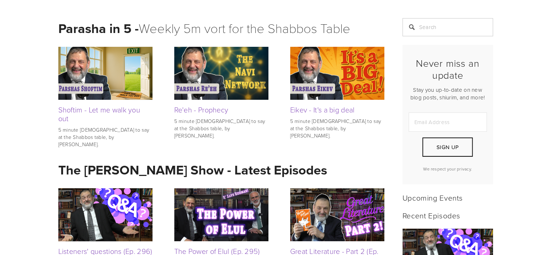 The image size is (551, 255). What do you see at coordinates (105, 215) in the screenshot?
I see `a: Listeners' questions (Ep. 296)` at bounding box center [105, 215].